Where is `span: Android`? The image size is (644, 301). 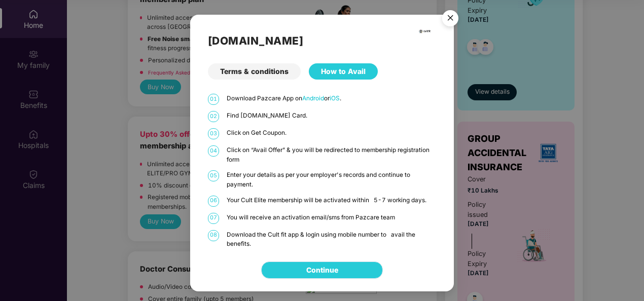 span: Android is located at coordinates (312, 98).